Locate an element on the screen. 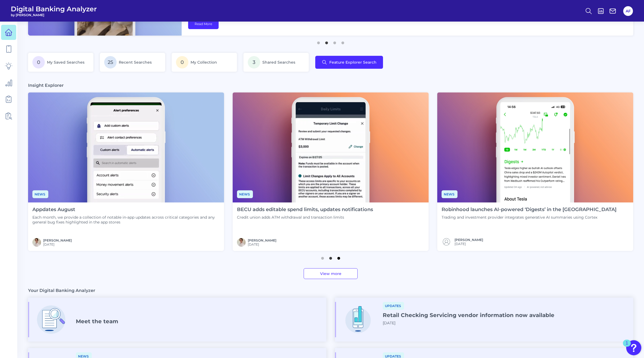 This screenshot has height=358, width=644. span: Digital Banking Analyzer is located at coordinates (54, 9).